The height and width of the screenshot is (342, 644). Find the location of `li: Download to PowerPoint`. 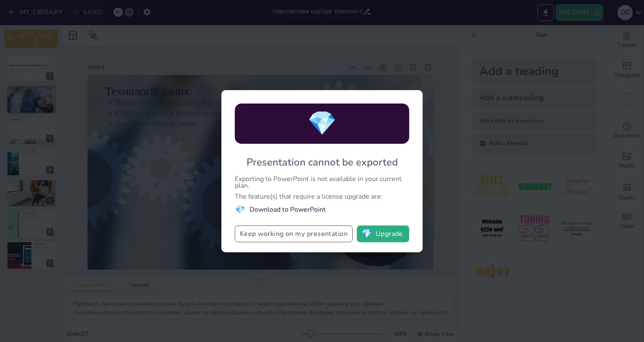

li: Download to PowerPoint is located at coordinates (322, 210).